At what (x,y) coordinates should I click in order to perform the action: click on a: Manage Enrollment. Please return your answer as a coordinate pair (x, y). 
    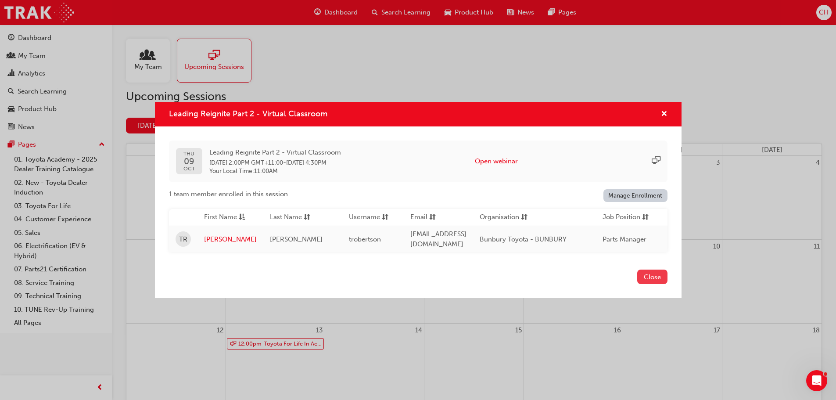
    Looking at the image, I should click on (635, 195).